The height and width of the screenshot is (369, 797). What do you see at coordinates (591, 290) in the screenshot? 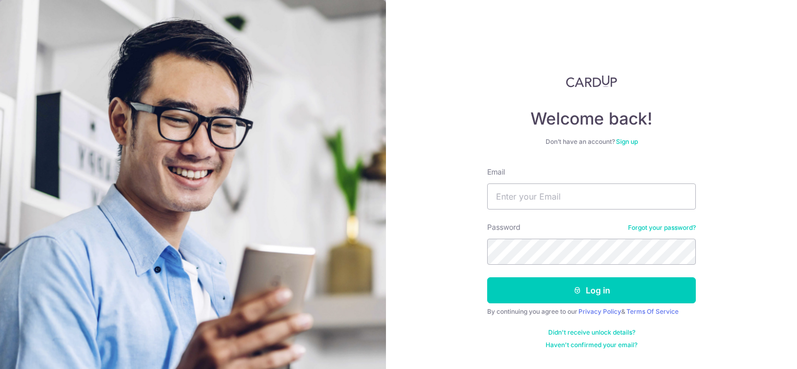
I see `button: Log in` at bounding box center [591, 290].